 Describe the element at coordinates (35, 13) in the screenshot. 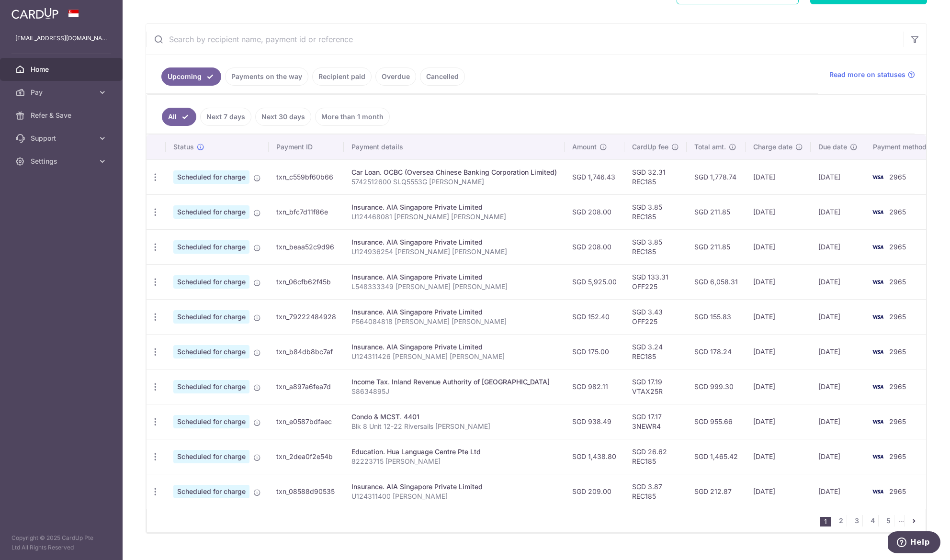

I see `img: CardUp` at that location.